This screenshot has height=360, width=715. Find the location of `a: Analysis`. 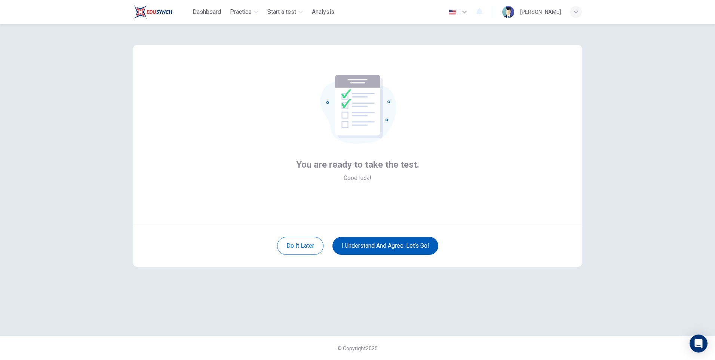

a: Analysis is located at coordinates (323, 12).